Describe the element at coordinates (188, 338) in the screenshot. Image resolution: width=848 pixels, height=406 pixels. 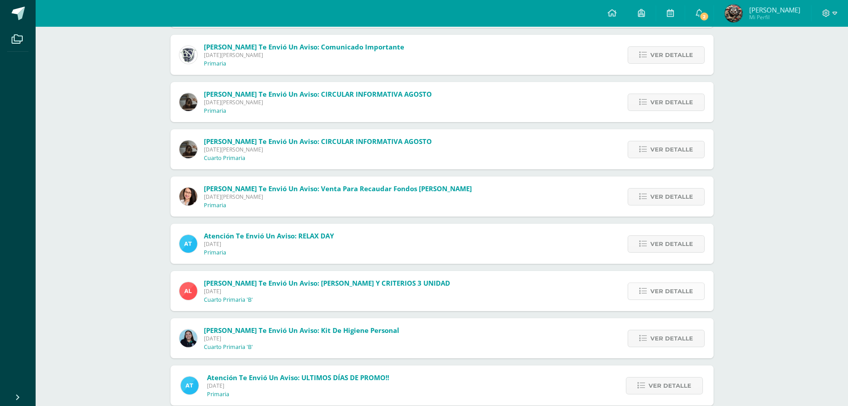
I see `img: d649c36688927cbb08d60dd72672747f.png` at that location.